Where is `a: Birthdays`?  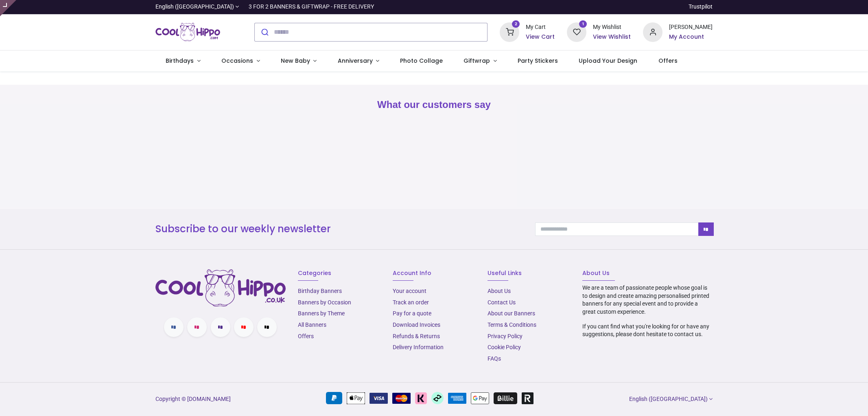 a: Birthdays is located at coordinates (183, 61).